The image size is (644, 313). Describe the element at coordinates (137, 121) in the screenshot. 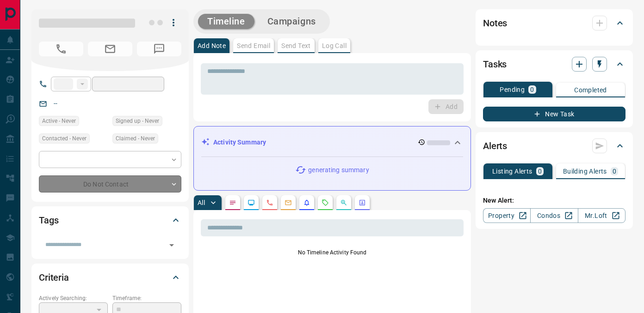

I see `span: Signed up - Never` at that location.